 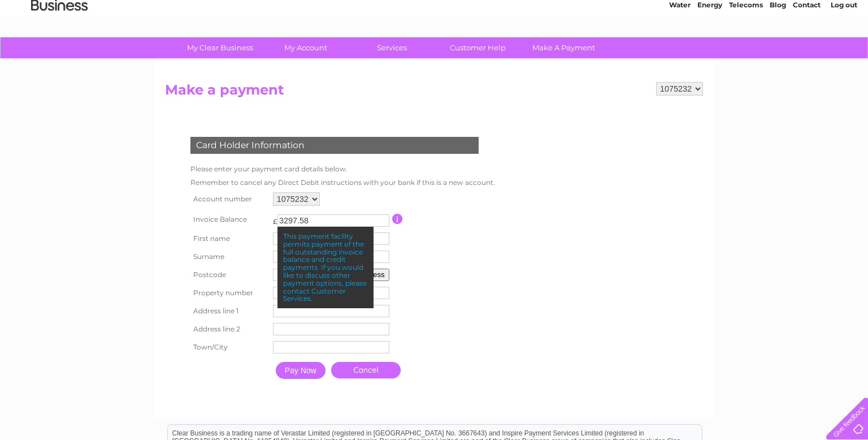 I want to click on h2: Make a payment, so click(x=434, y=93).